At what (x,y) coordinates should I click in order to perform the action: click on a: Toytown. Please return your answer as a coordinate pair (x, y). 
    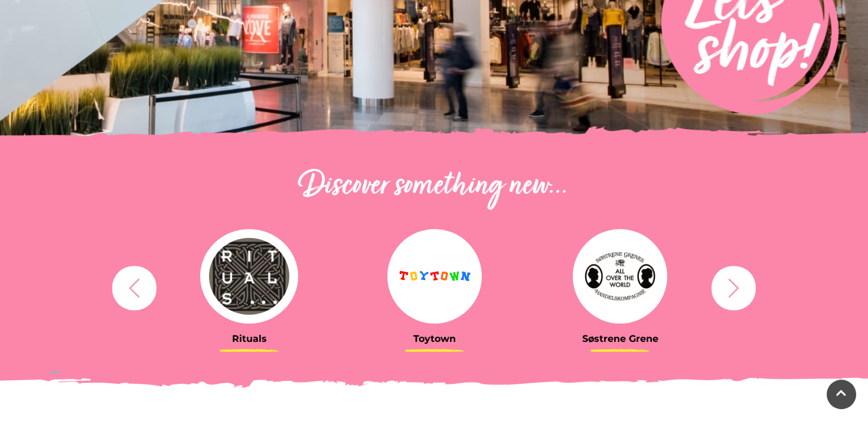
    Looking at the image, I should click on (434, 287).